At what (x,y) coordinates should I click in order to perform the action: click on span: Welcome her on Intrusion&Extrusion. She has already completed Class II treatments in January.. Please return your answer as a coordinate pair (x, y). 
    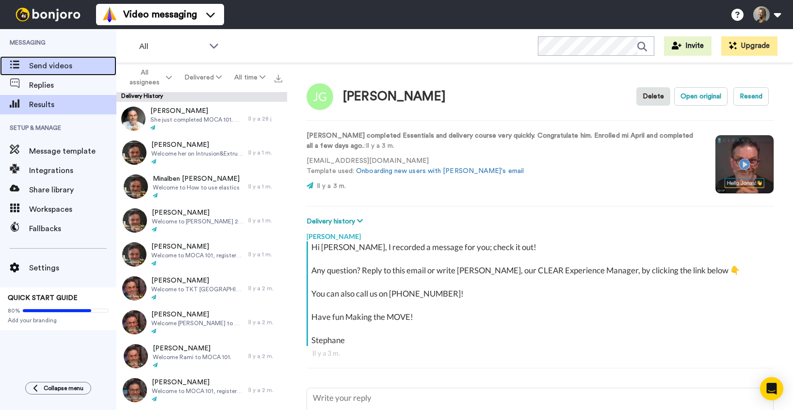
    Looking at the image, I should click on (197, 154).